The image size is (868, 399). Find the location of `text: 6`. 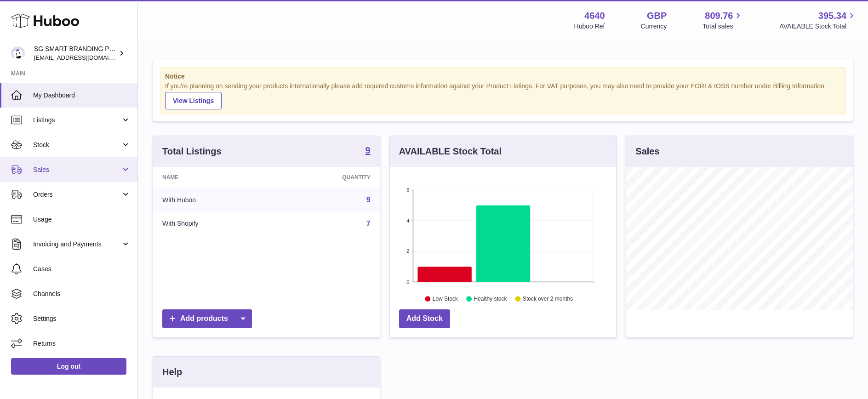

text: 6 is located at coordinates (408, 190).